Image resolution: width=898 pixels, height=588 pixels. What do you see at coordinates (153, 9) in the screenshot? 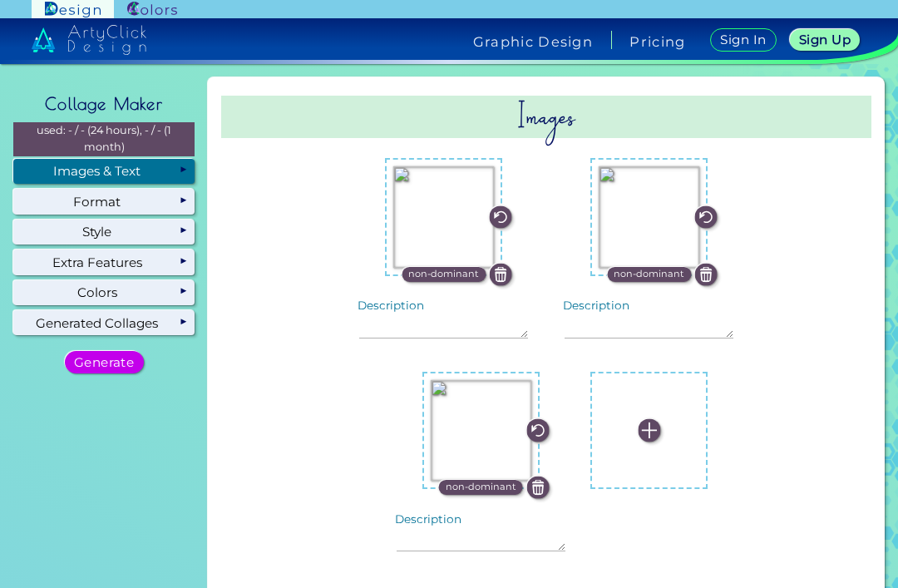
I see `img: ArtyClick Colors logo` at bounding box center [153, 9].